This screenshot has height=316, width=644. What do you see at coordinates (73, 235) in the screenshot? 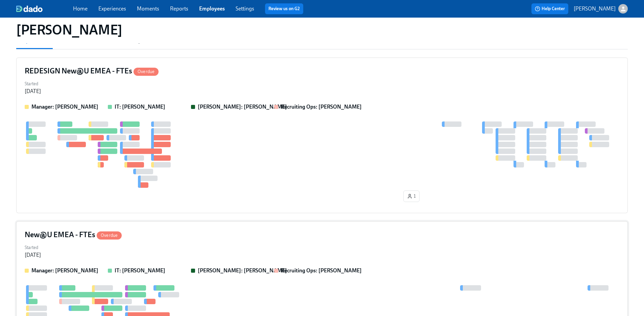
I see `h4: New@U EMEA - FTEs` at bounding box center [73, 235].